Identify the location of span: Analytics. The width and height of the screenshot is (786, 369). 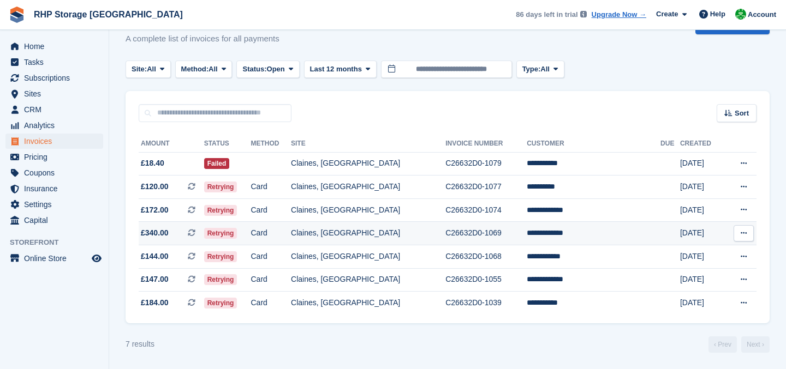
(57, 126).